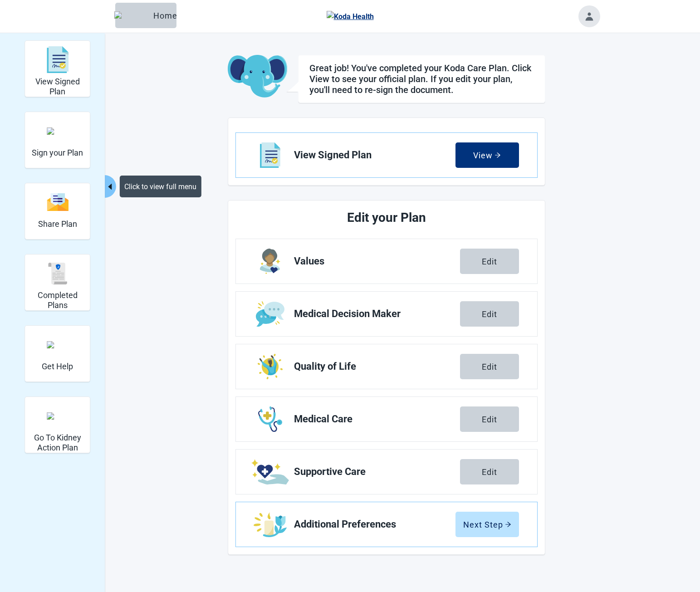 The image size is (700, 592). I want to click on button: Collapse menu, so click(110, 186).